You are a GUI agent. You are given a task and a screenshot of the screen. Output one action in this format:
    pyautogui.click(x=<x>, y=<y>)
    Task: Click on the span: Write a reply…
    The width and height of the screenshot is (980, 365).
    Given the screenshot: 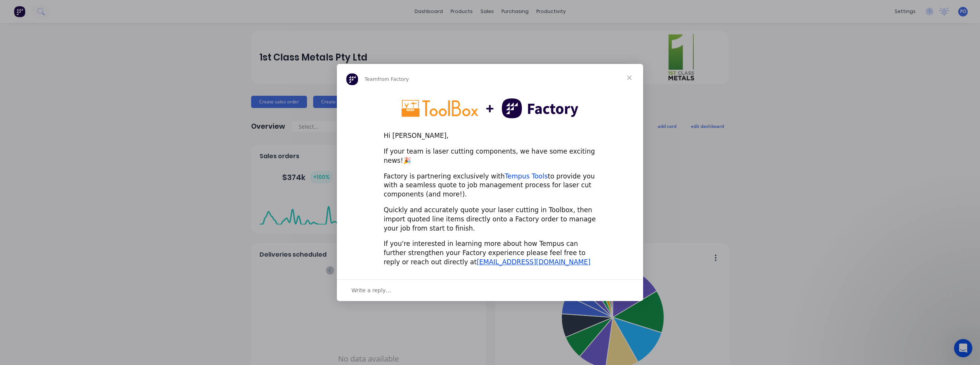 What is the action you would take?
    pyautogui.click(x=371, y=290)
    